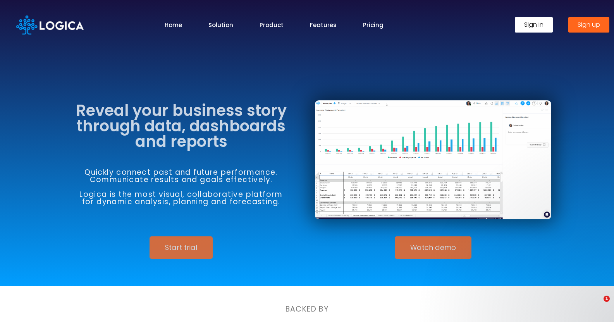 Image resolution: width=614 pixels, height=322 pixels. Describe the element at coordinates (373, 25) in the screenshot. I see `a: Pricing` at that location.